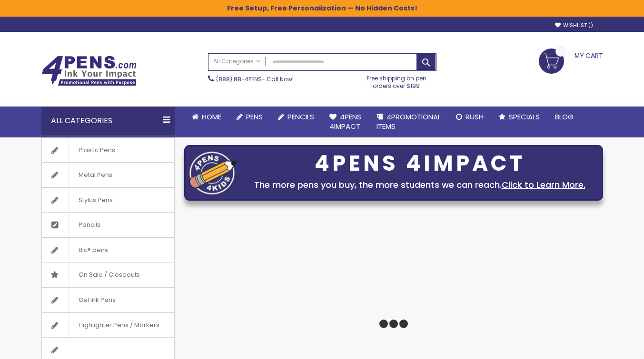 This screenshot has width=644, height=359. What do you see at coordinates (345, 122) in the screenshot?
I see `a: 4Pens4impact` at bounding box center [345, 122].